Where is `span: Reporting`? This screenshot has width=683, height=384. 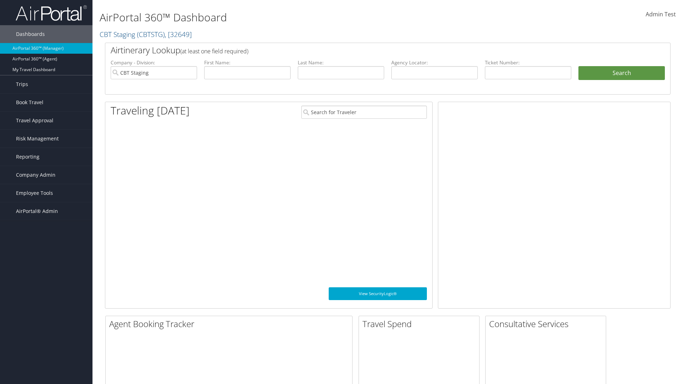 span: Reporting is located at coordinates (28, 157).